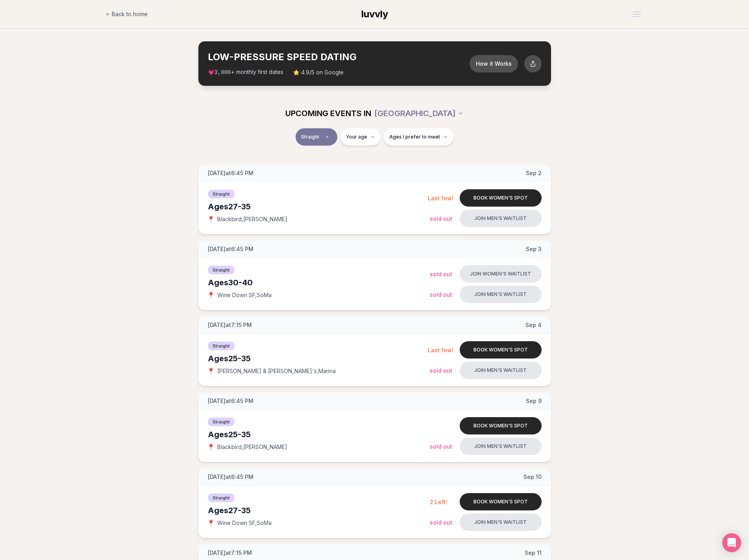 The height and width of the screenshot is (560, 749). Describe the element at coordinates (637, 14) in the screenshot. I see `button: Open menu` at that location.